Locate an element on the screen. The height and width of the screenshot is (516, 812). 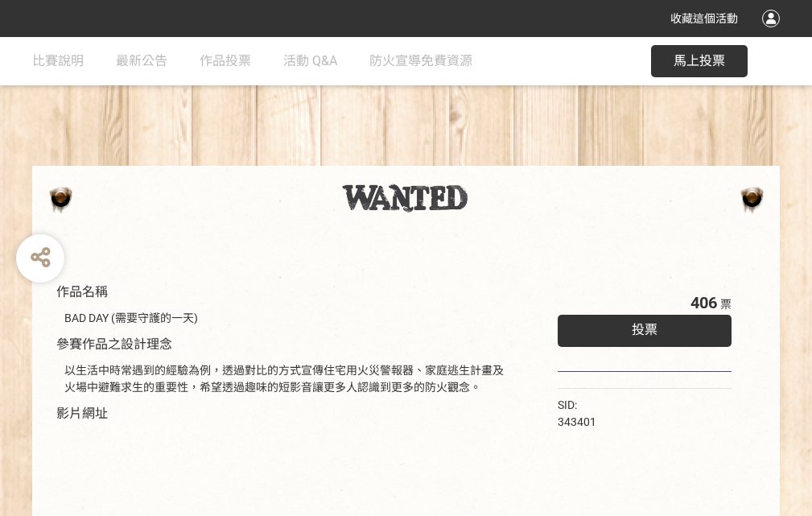
a: 比賽說明 is located at coordinates (58, 62).